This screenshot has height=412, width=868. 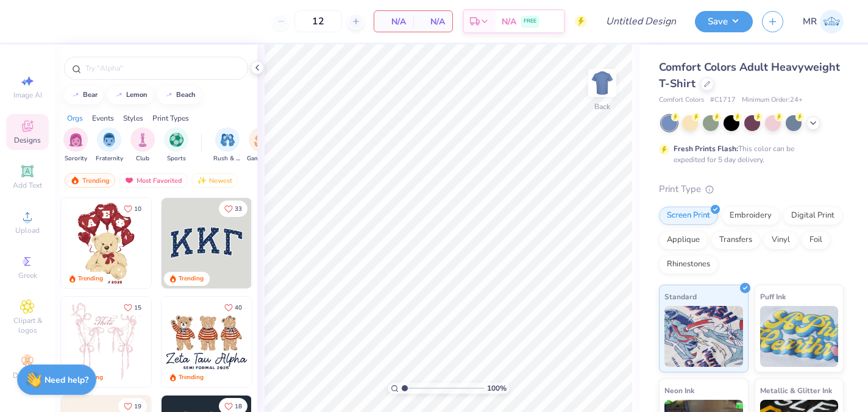 I want to click on div: Embroidery, so click(x=751, y=216).